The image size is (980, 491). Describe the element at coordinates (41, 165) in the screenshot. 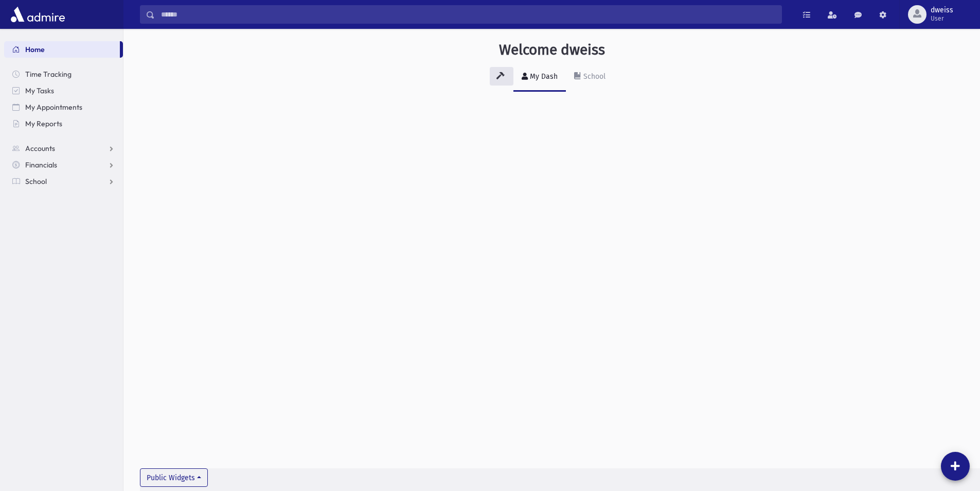

I see `span: Financials` at that location.